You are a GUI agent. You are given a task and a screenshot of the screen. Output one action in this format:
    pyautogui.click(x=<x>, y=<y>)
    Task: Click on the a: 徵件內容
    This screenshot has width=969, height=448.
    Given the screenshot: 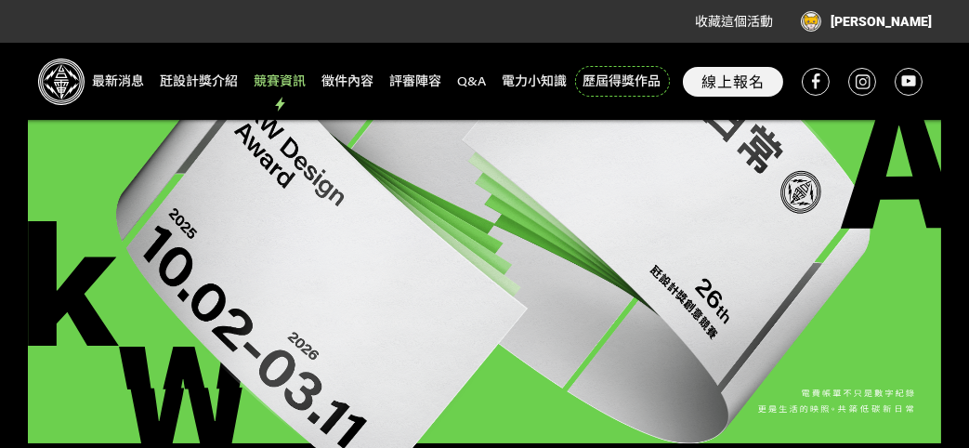 What is the action you would take?
    pyautogui.click(x=349, y=81)
    